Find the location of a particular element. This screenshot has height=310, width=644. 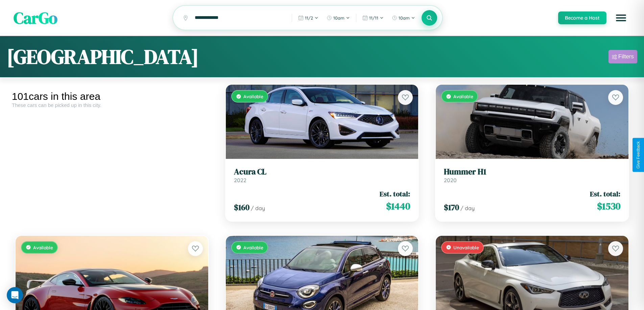

a: Hummer H12020 is located at coordinates (532, 175).